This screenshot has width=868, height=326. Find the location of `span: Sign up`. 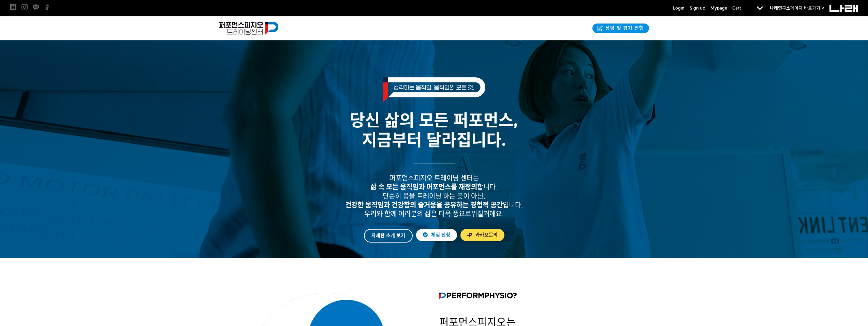

span: Sign up is located at coordinates (697, 8).